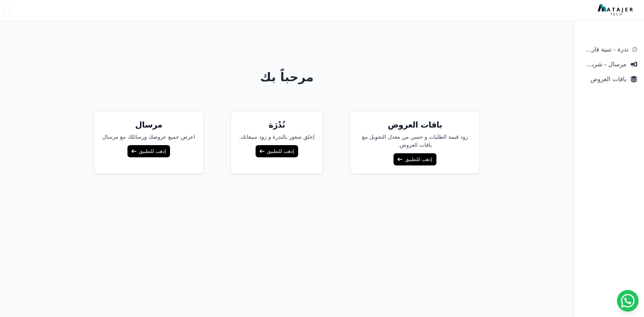 This screenshot has width=644, height=317. I want to click on span: ندرة - تنبية قارب علي النفاذ, so click(605, 50).